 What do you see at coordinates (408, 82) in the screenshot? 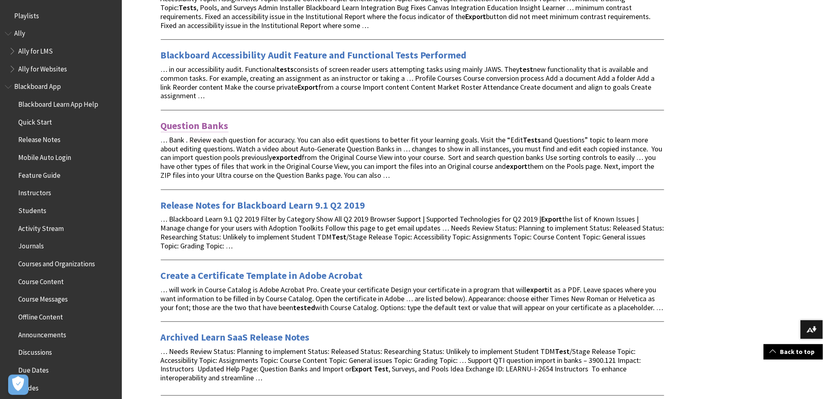
I see `span: … in our accessibility audit. Functional consists of screen reader users attempting tasks using m...` at bounding box center [408, 82].